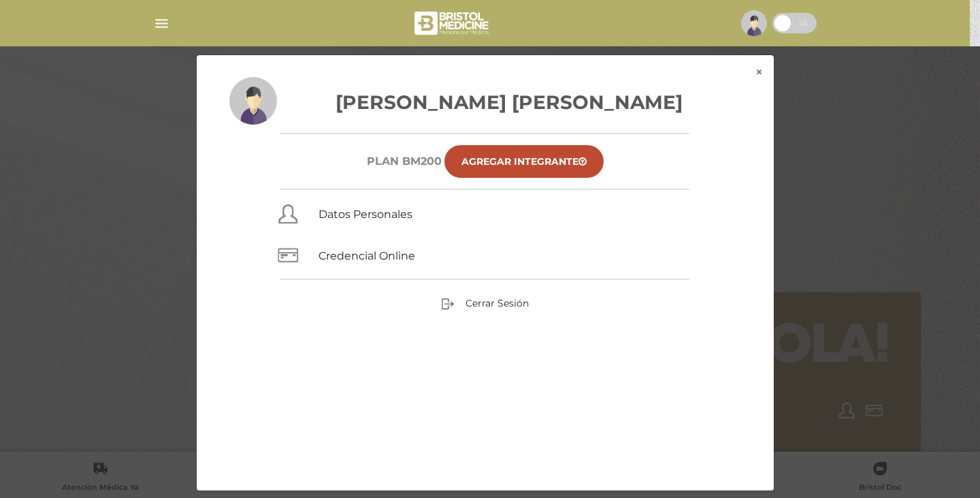 The width and height of the screenshot is (980, 498). I want to click on a: Credencial Online, so click(367, 255).